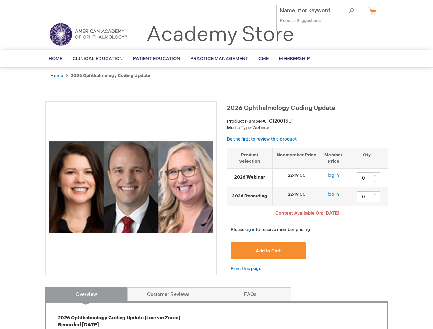  I want to click on strong: Media Type:, so click(240, 128).